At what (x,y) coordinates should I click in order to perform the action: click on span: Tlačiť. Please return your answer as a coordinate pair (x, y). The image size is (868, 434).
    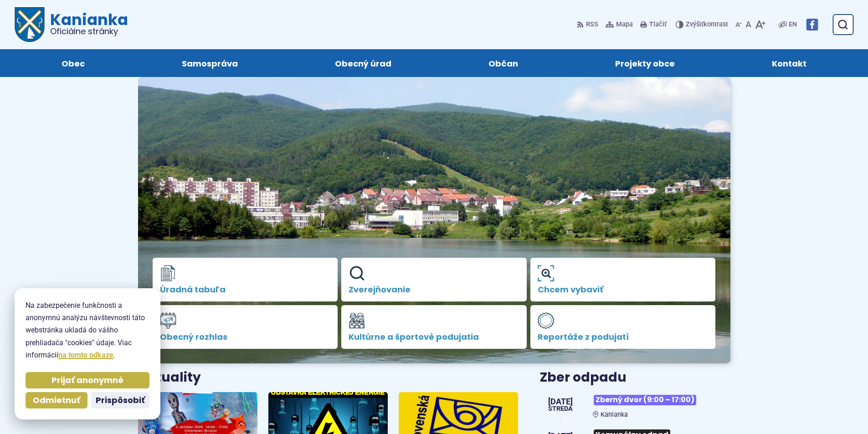
    Looking at the image, I should click on (658, 25).